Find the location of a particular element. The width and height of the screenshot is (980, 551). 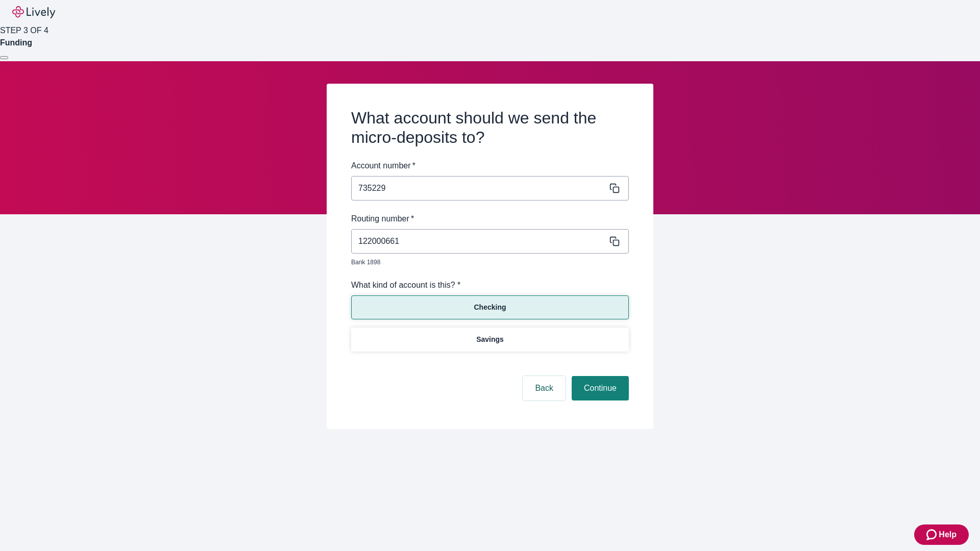

label: Account number is located at coordinates (383, 166).